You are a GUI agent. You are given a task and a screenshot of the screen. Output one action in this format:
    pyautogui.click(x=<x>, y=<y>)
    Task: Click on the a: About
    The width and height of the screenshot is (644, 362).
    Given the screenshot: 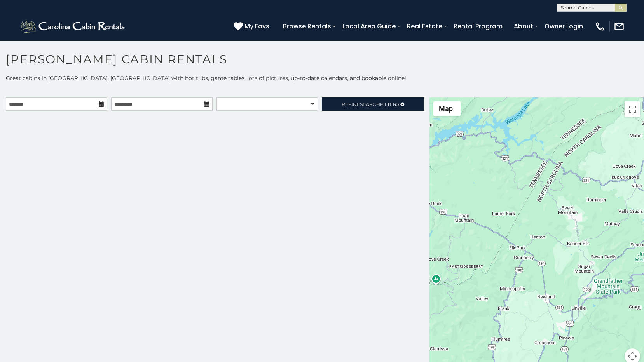 What is the action you would take?
    pyautogui.click(x=524, y=26)
    